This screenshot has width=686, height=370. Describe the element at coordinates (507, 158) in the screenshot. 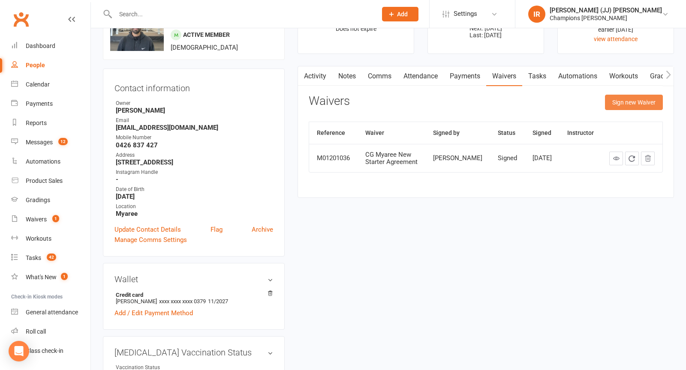

I see `div: Signed` at that location.